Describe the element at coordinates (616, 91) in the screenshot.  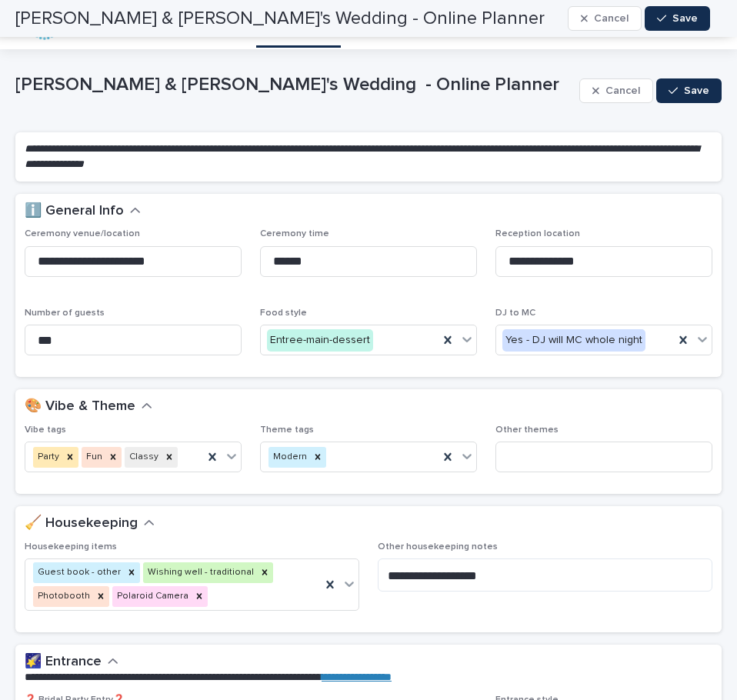
I see `button: Cancel` at that location.